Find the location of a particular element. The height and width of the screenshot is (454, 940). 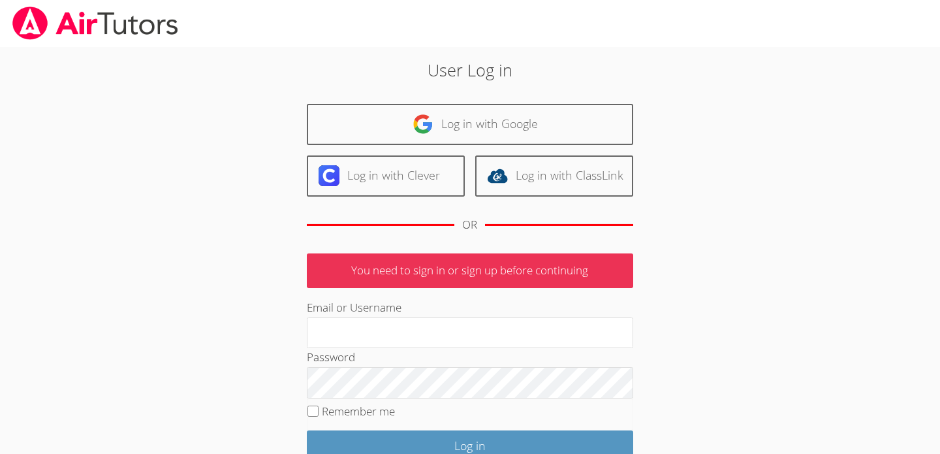

a: Log in with ClassLink is located at coordinates (554, 176).